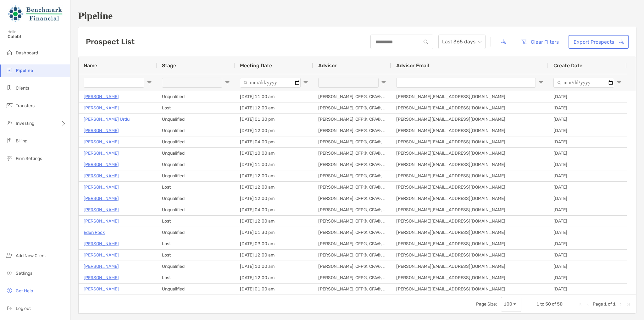 This screenshot has height=320, width=644. What do you see at coordinates (629, 304) in the screenshot?
I see `div: Last Page` at bounding box center [629, 304].